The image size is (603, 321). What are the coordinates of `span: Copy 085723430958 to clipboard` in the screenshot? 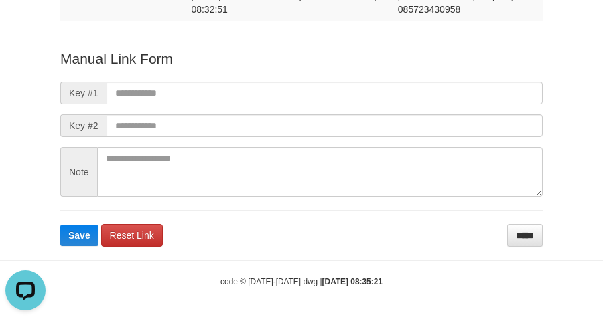 It's located at (429, 9).